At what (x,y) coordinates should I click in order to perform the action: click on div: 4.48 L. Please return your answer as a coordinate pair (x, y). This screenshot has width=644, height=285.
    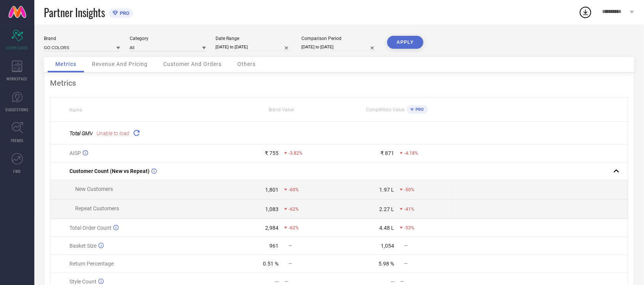
    Looking at the image, I should click on (387, 228).